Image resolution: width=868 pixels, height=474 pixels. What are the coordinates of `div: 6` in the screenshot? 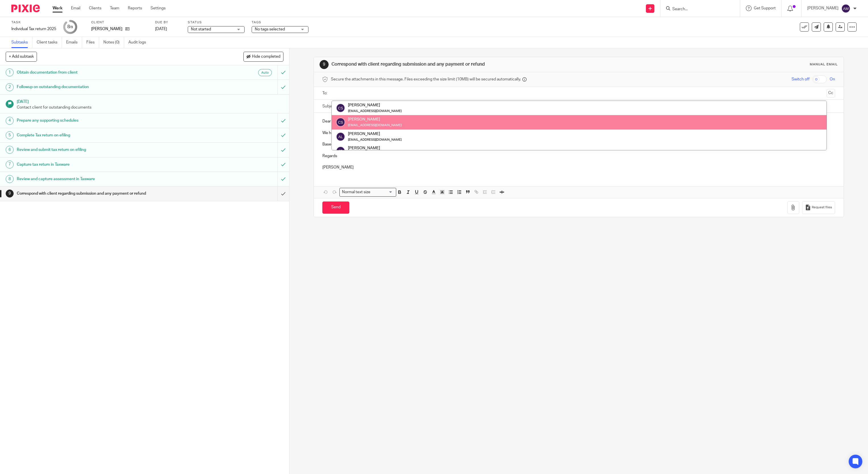 It's located at (10, 150).